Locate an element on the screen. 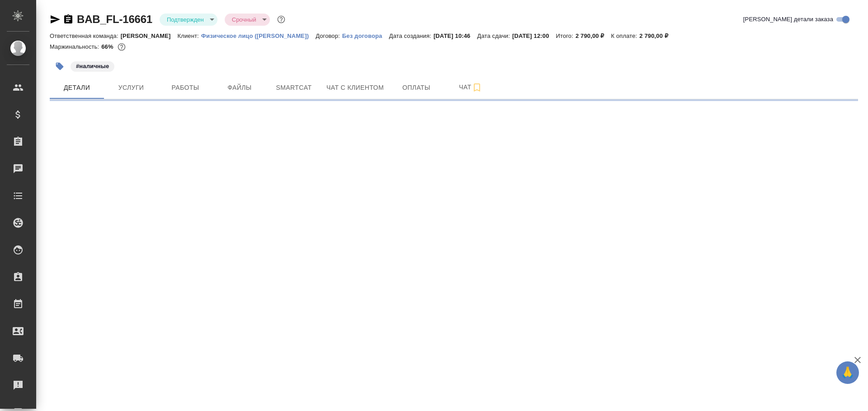 This screenshot has width=868, height=411. p: 66% is located at coordinates (108, 47).